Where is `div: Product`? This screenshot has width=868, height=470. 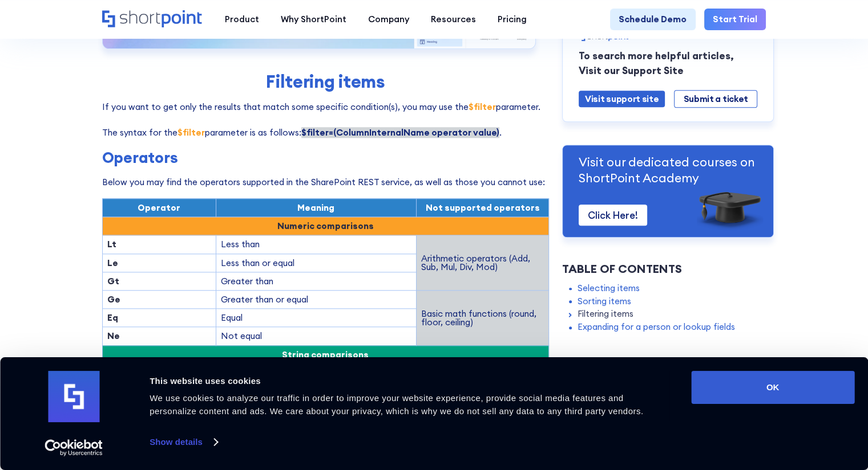 div: Product is located at coordinates (242, 20).